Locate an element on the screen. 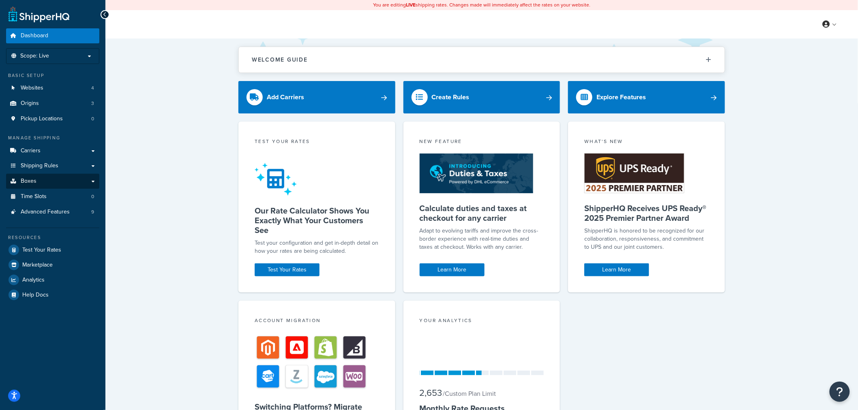  div: Your Analytics is located at coordinates (482, 321).